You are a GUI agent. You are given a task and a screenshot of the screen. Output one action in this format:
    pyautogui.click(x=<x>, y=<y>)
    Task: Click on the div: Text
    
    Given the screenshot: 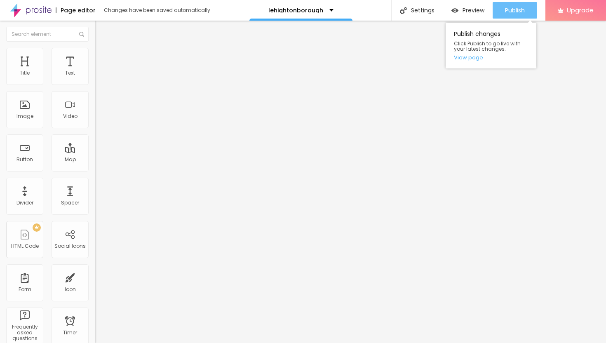 What is the action you would take?
    pyautogui.click(x=70, y=73)
    